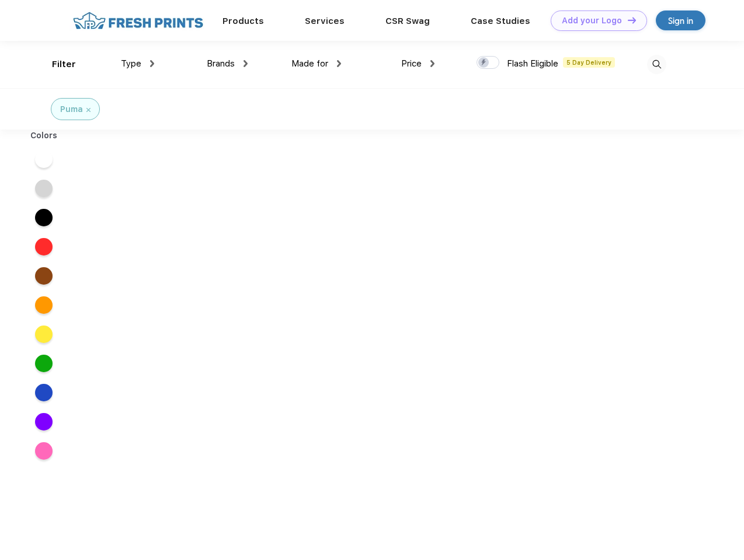 The image size is (744, 560). What do you see at coordinates (138, 21) in the screenshot?
I see `img: fo%20logo%202.webp` at bounding box center [138, 21].